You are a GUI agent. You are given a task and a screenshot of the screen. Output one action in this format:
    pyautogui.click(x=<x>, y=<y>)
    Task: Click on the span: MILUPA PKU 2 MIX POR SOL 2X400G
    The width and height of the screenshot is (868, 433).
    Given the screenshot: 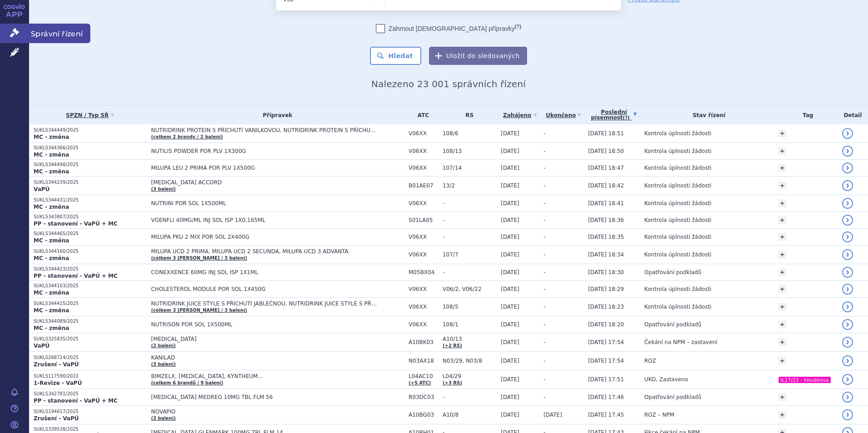 What is the action you would take?
    pyautogui.click(x=264, y=237)
    